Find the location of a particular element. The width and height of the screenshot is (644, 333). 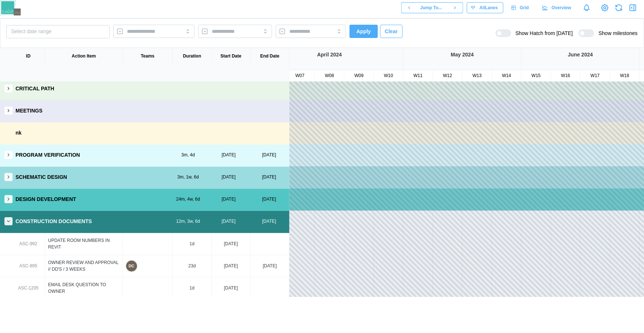

div: CRITICAL PATH is located at coordinates (34, 89).